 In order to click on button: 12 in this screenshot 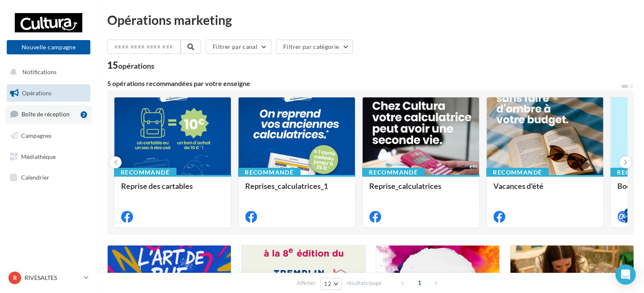, I will do `click(331, 284)`.